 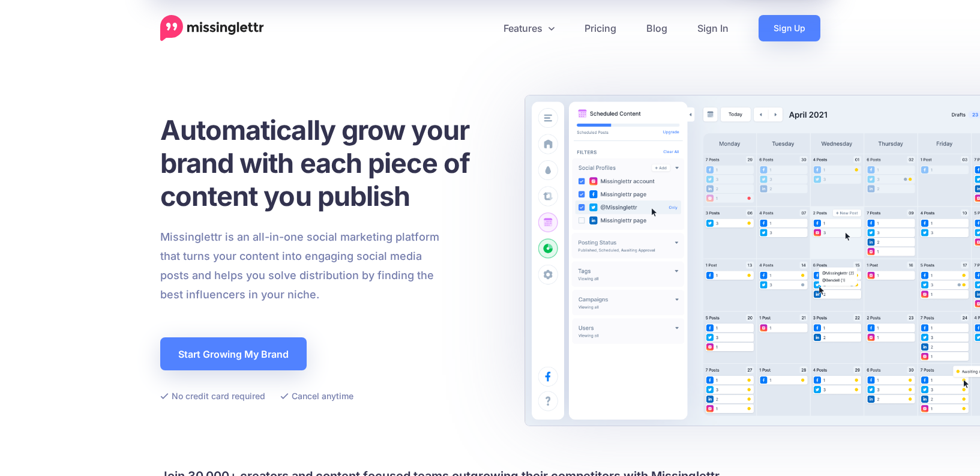 I want to click on a: Blog, so click(x=657, y=29).